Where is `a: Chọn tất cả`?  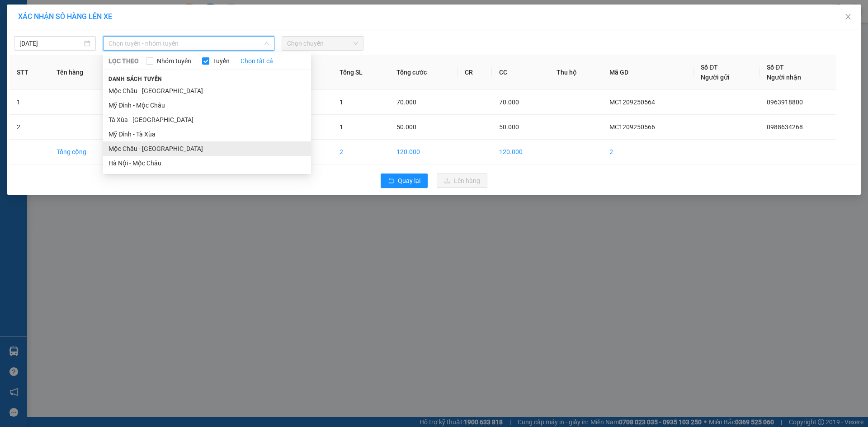 a: Chọn tất cả is located at coordinates (257, 61).